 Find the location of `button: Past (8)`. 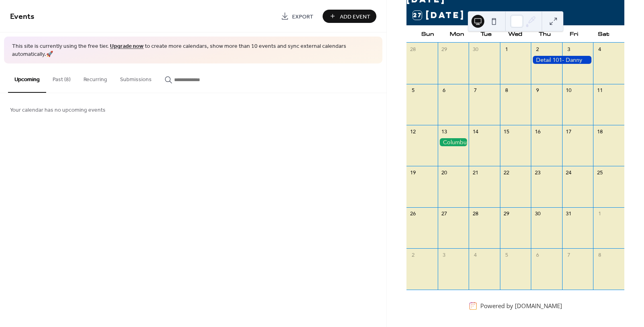

button: Past (8) is located at coordinates (61, 78).